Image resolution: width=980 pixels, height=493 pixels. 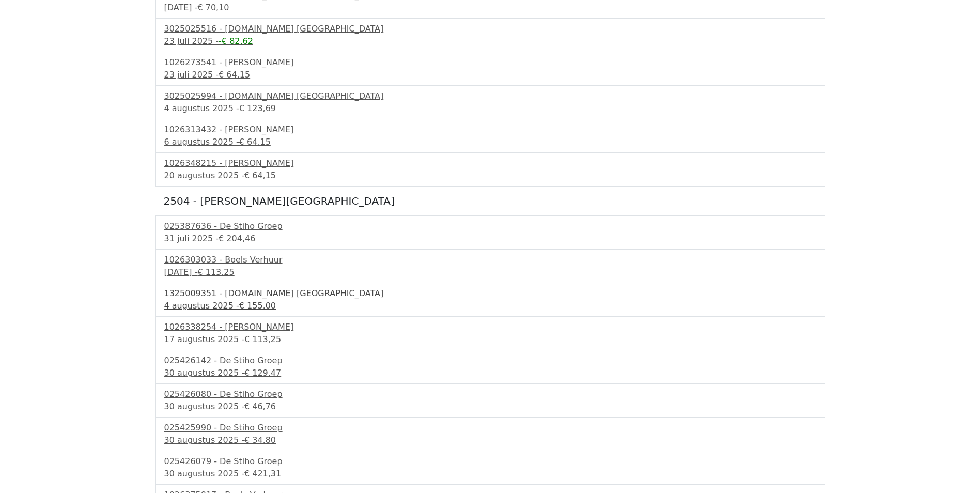 What do you see at coordinates (490, 428) in the screenshot?
I see `div: 025425990 - De Stiho Groep` at bounding box center [490, 428].